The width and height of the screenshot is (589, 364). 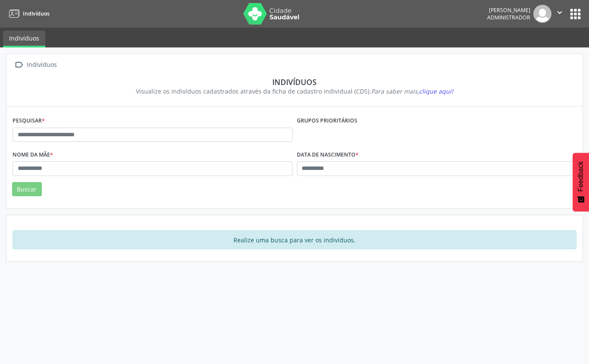 What do you see at coordinates (27, 189) in the screenshot?
I see `button: Buscar` at bounding box center [27, 189].